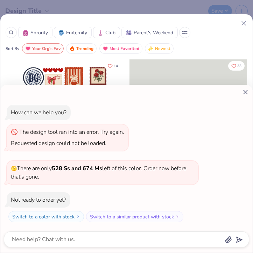  What do you see at coordinates (77, 169) in the screenshot?
I see `strong: 528 Ss and 674 Ms` at bounding box center [77, 169].